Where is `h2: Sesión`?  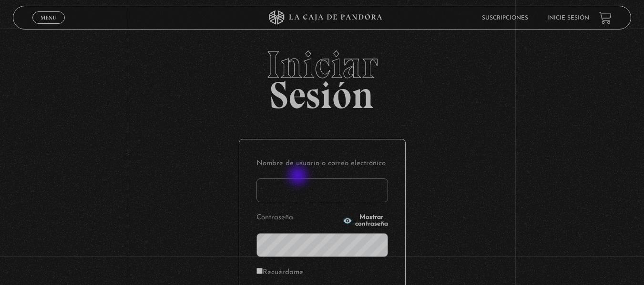 h2: Sesión is located at coordinates (321, 77).